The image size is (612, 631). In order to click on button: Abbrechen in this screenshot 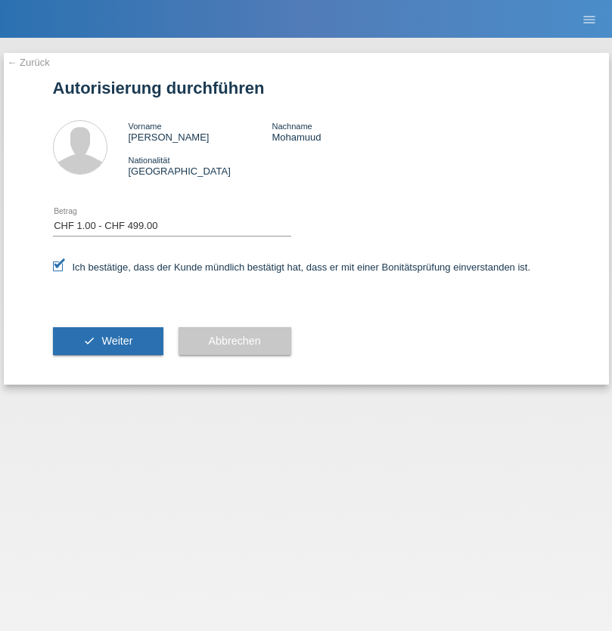, I will do `click(234, 342)`.